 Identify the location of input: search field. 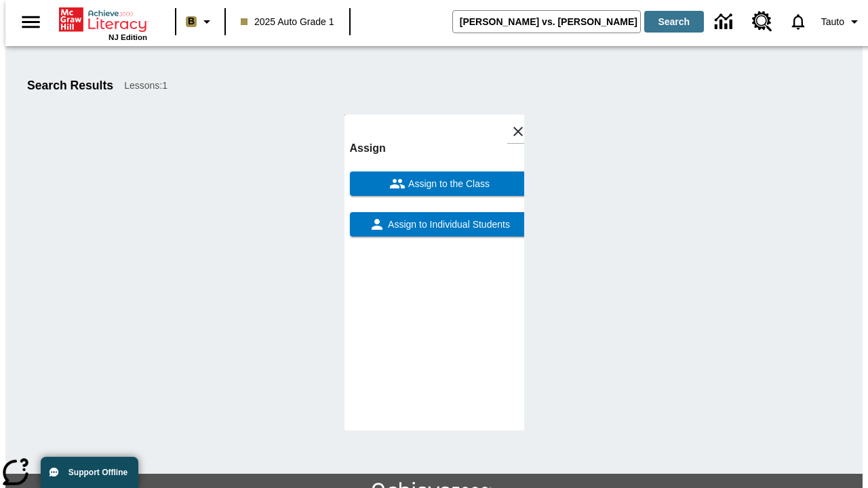
(546, 21).